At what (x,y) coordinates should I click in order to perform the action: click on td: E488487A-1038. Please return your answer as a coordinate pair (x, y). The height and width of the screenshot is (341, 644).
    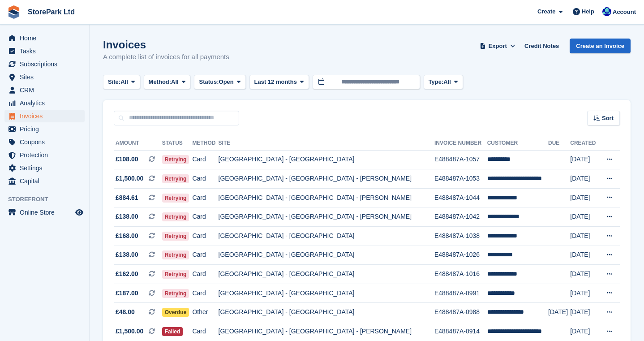
    Looking at the image, I should click on (461, 236).